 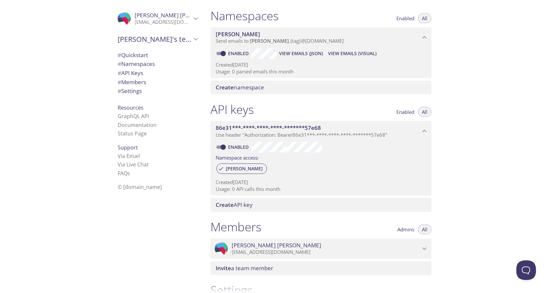 What do you see at coordinates (137, 125) in the screenshot?
I see `a: Documentation` at bounding box center [137, 125].